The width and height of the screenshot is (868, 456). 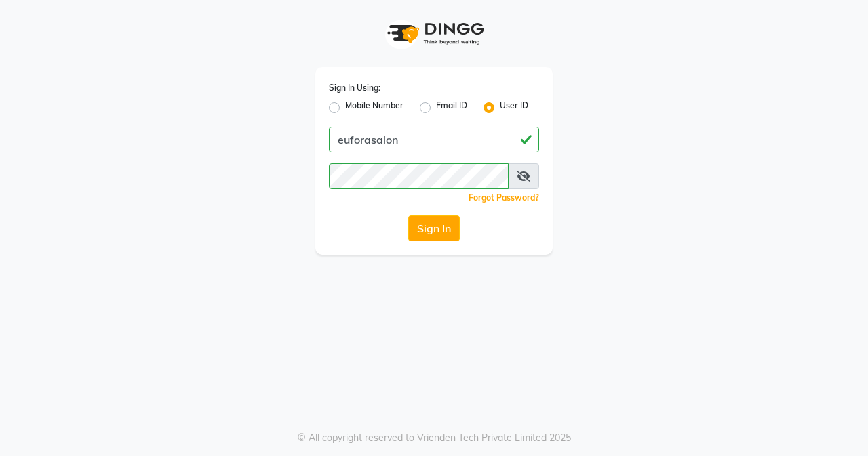 What do you see at coordinates (434, 33) in the screenshot?
I see `img: logo1.svg` at bounding box center [434, 33].